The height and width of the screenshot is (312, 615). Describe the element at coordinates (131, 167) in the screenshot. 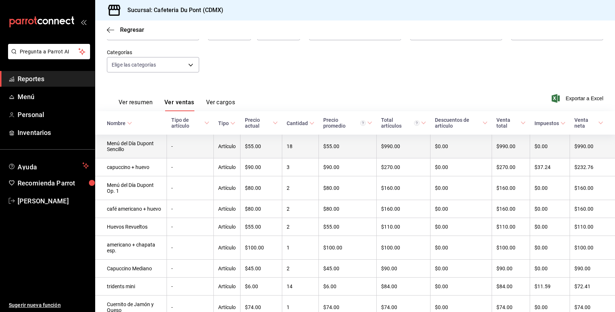

I see `td: capuccino + huevo` at that location.